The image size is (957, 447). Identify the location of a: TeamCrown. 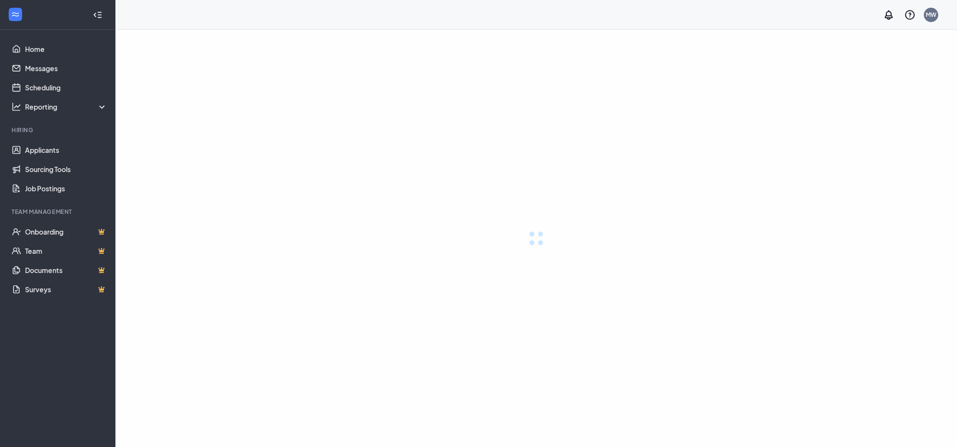
(66, 251).